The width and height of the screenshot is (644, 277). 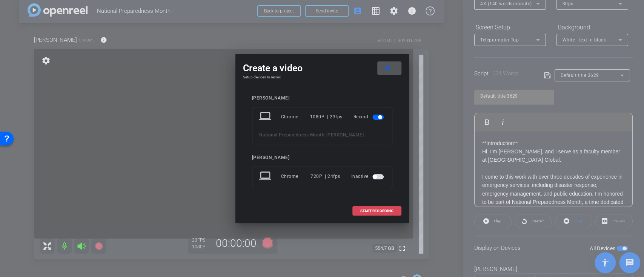 I want to click on h4: Setup devices to record, so click(x=322, y=77).